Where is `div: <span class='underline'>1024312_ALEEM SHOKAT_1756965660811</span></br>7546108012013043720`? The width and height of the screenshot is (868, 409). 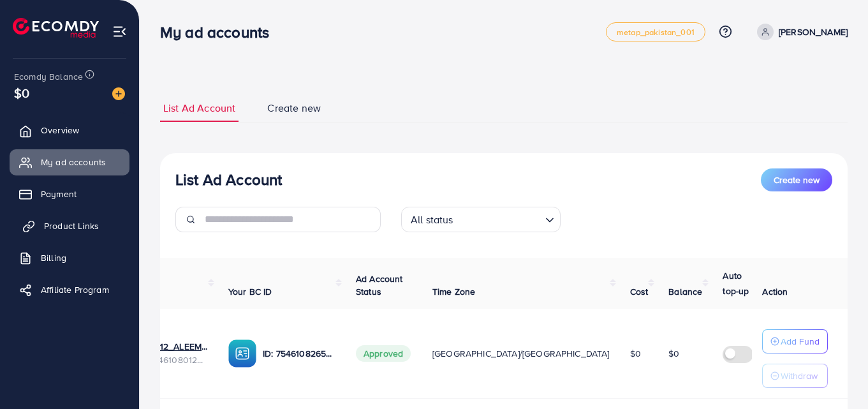 div: <span class='underline'>1024312_ALEEM SHOKAT_1756965660811</span></br>7546108012013043720 is located at coordinates (172, 353).